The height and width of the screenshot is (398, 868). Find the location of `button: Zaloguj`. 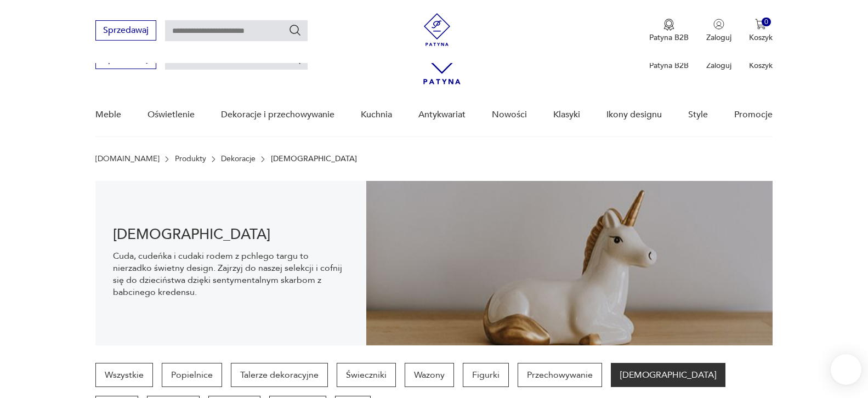

button: Zaloguj is located at coordinates (719, 31).